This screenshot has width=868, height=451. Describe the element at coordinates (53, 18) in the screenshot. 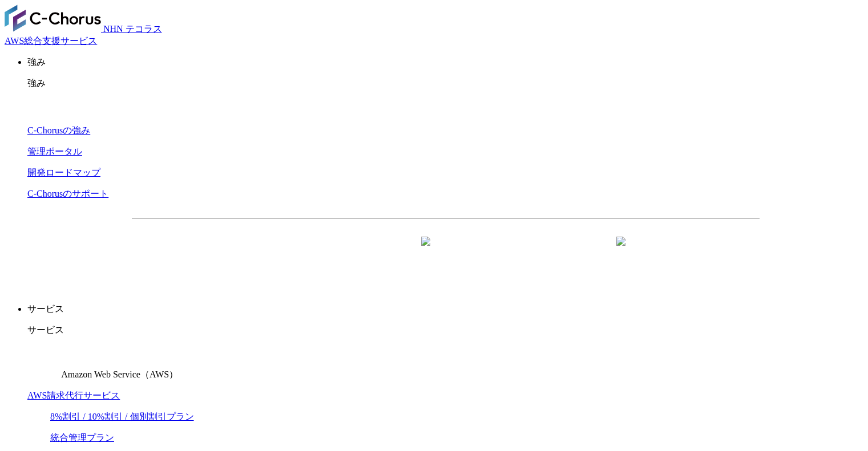

I see `img: AWS総合支援サービス C-Chorus` at that location.